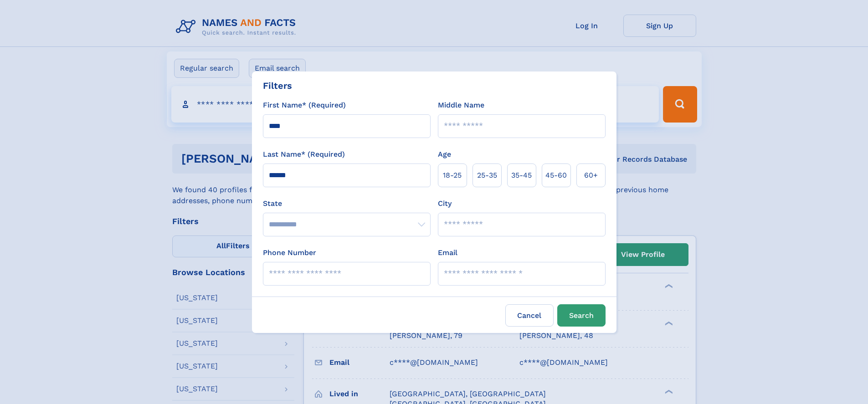  What do you see at coordinates (445, 203) in the screenshot?
I see `label: City` at bounding box center [445, 203].